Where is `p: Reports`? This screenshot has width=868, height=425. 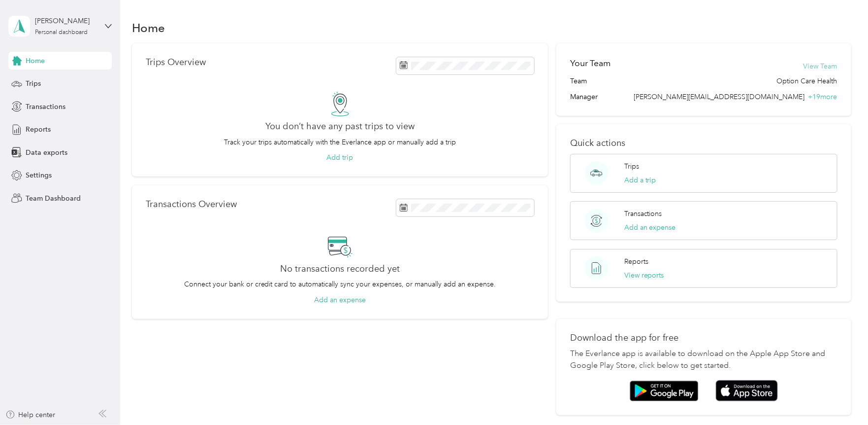
p: Reports is located at coordinates (636, 261).